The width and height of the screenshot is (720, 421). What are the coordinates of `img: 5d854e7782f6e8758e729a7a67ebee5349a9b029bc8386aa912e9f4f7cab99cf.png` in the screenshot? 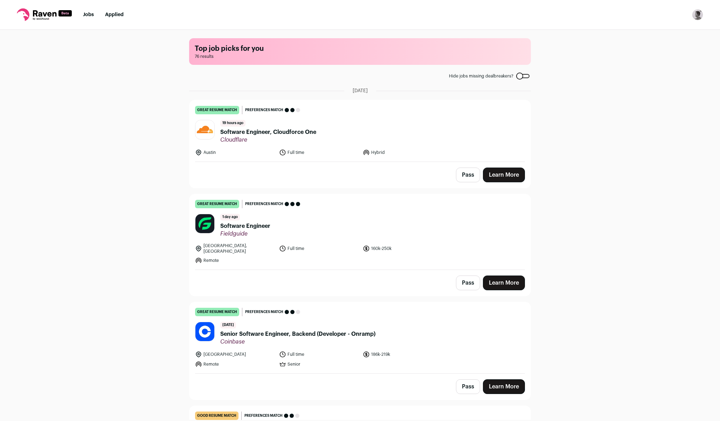 It's located at (205, 223).